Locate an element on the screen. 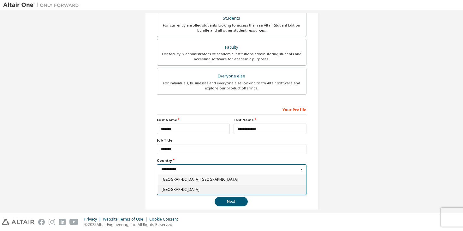 This screenshot has width=463, height=231. label: Job Title is located at coordinates (232, 140).